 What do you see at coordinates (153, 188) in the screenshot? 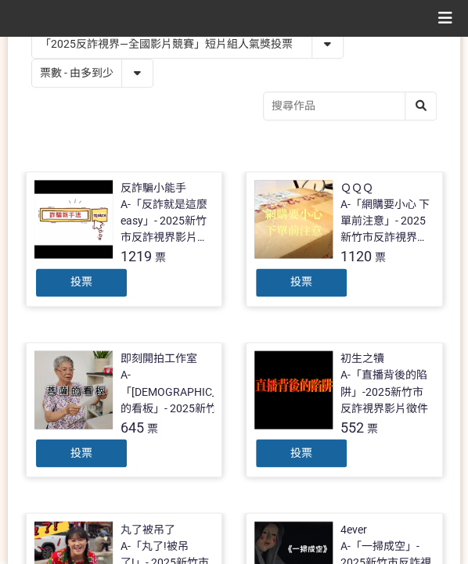
I see `div: 反詐騙小能手` at bounding box center [153, 188].